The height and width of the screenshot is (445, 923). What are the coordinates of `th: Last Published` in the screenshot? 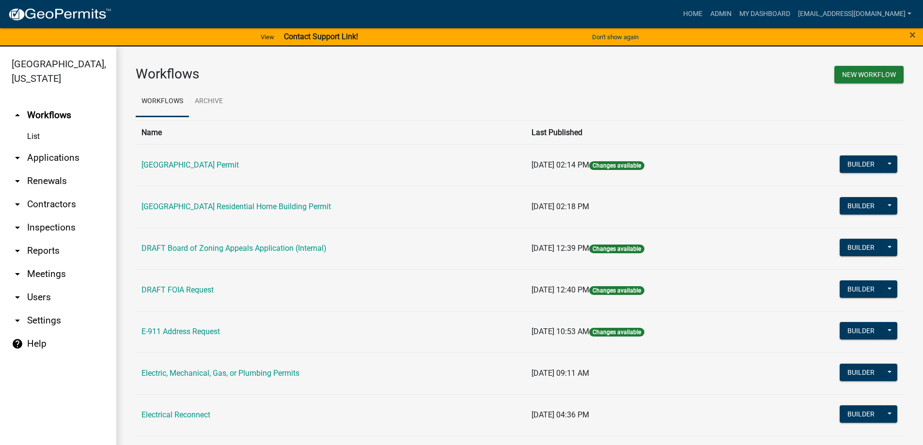 It's located at (646, 132).